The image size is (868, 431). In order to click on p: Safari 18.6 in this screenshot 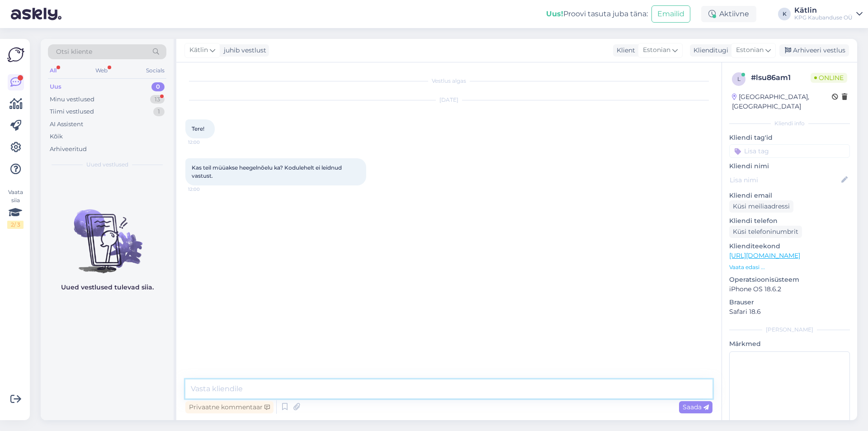, I will do `click(789, 311)`.